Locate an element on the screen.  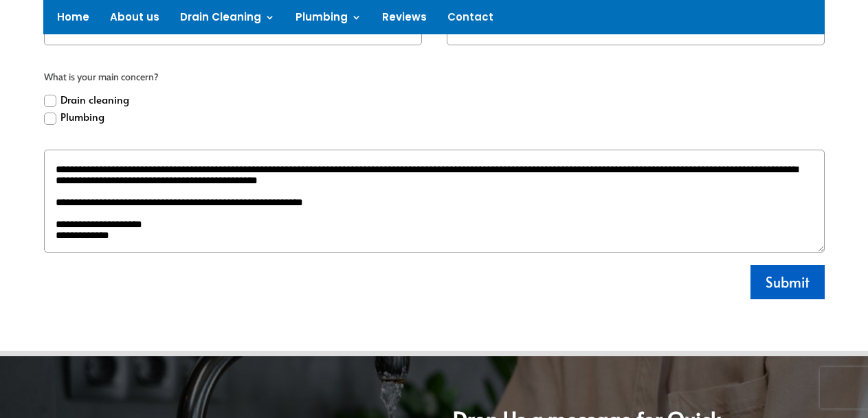
button: Submit is located at coordinates (788, 282).